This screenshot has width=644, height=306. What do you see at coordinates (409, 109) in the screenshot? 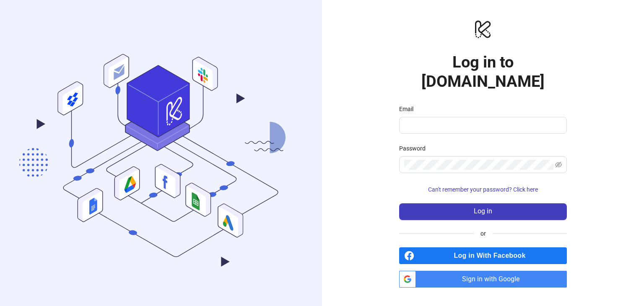
I see `label: Email` at bounding box center [409, 109].